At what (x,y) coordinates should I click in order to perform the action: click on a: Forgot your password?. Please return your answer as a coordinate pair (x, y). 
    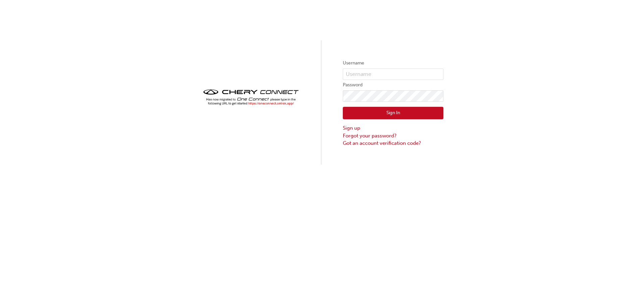
    Looking at the image, I should click on (393, 136).